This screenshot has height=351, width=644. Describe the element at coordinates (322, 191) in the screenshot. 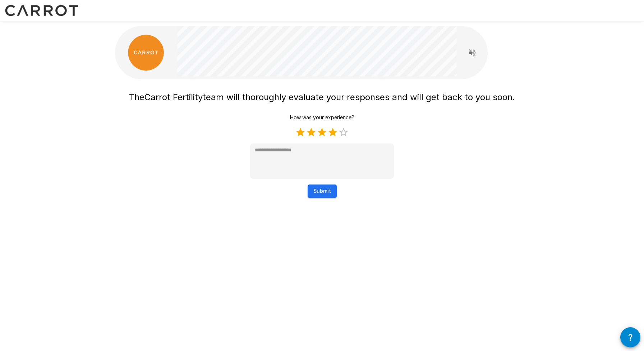

I see `button: Submit` at that location.